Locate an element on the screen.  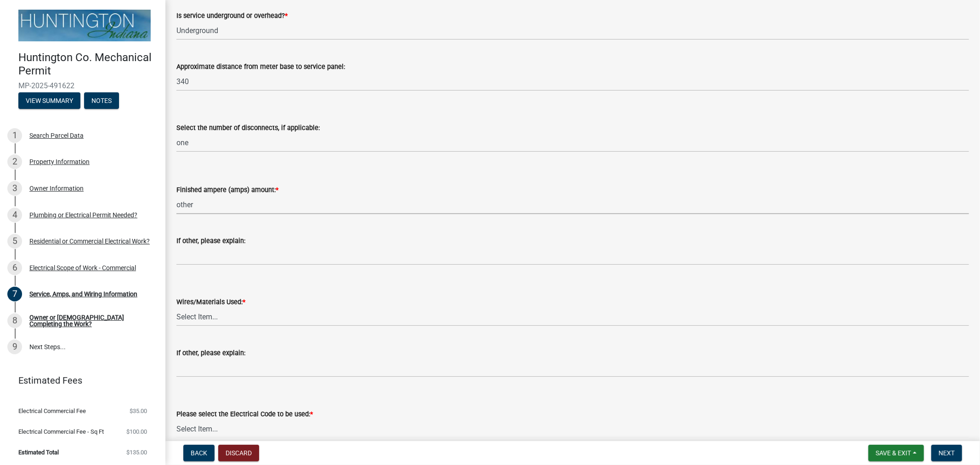
span: Save & Exit is located at coordinates (894, 453).